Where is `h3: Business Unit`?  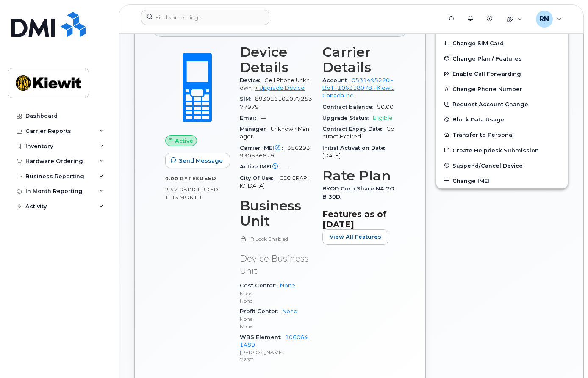 h3: Business Unit is located at coordinates (275, 214).